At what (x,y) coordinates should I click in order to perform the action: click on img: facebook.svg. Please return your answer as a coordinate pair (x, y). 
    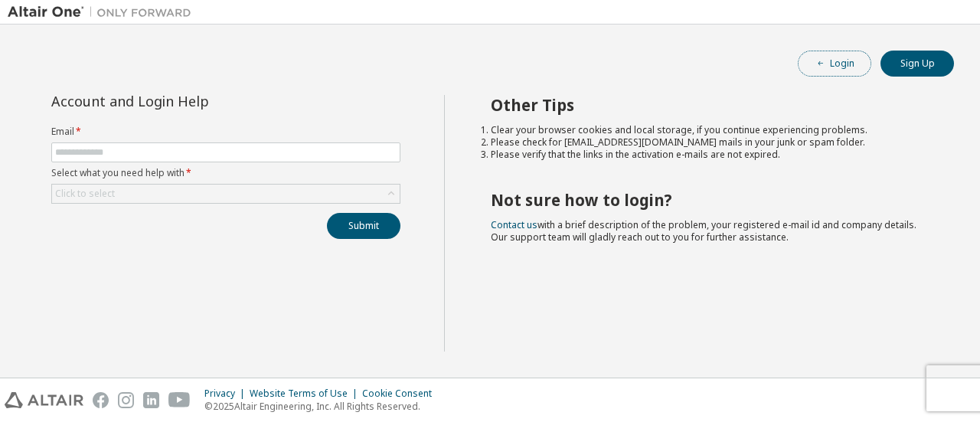
    Looking at the image, I should click on (100, 400).